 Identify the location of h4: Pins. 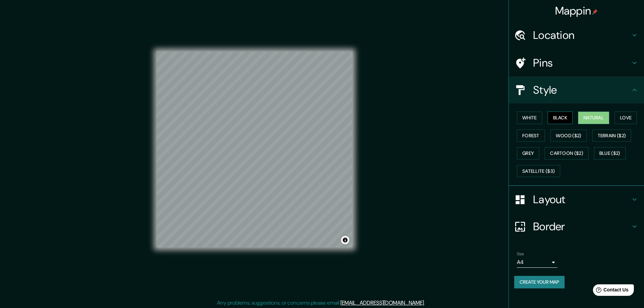
(582, 63).